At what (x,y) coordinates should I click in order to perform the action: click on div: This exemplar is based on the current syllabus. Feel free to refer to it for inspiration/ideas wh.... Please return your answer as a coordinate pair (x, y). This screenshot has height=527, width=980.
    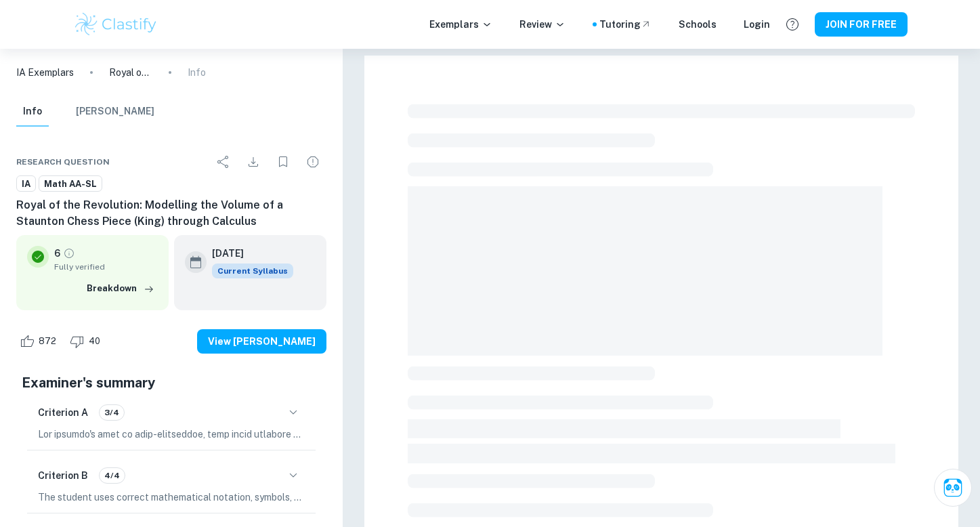
    Looking at the image, I should click on (252, 271).